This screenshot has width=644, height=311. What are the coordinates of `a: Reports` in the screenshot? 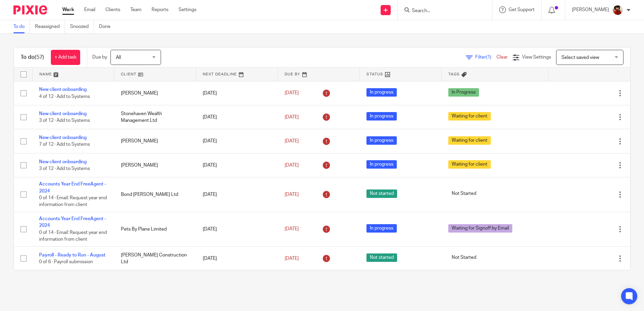 It's located at (160, 10).